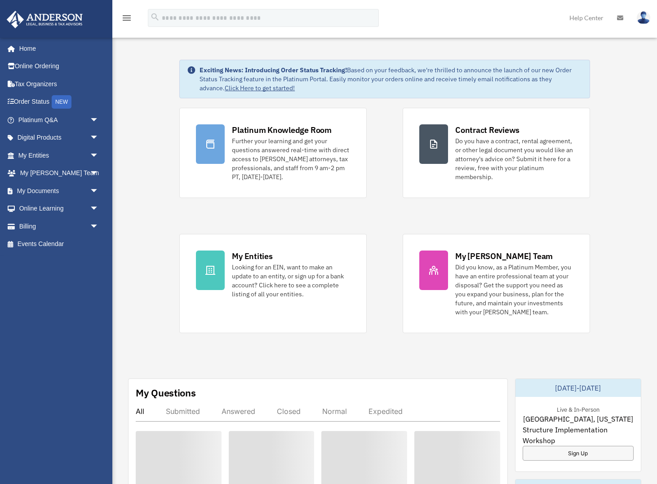  Describe the element at coordinates (59, 84) in the screenshot. I see `a: Tax Organizers` at that location.